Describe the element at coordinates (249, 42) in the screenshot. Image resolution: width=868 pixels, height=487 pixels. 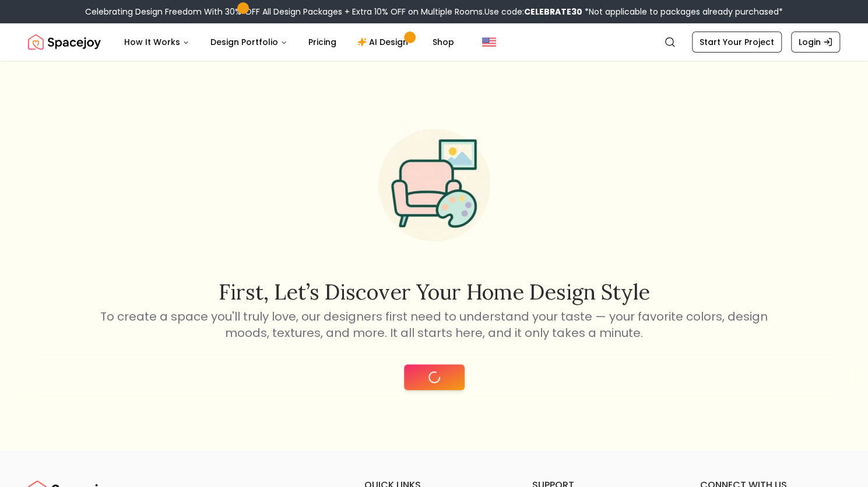
I see `button: Design Portfolio` at that location.